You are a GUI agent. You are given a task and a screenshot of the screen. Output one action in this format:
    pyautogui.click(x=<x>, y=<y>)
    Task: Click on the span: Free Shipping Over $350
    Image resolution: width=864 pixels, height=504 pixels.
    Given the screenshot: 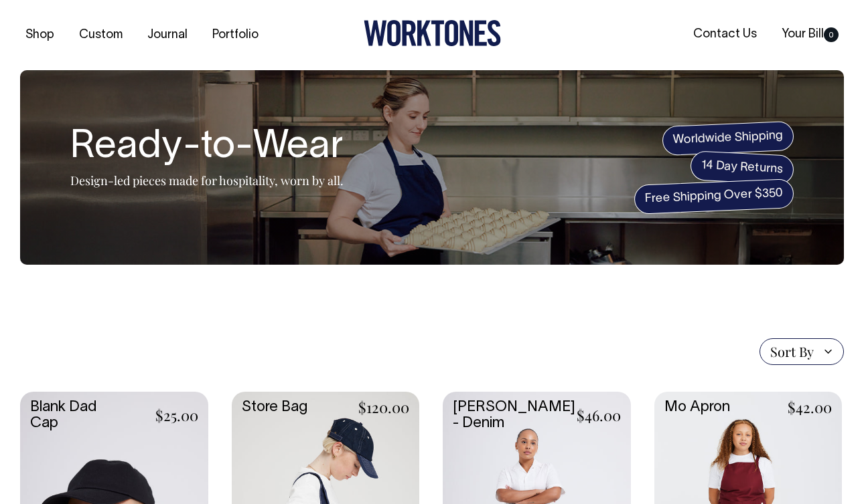 What is the action you would take?
    pyautogui.click(x=714, y=196)
    